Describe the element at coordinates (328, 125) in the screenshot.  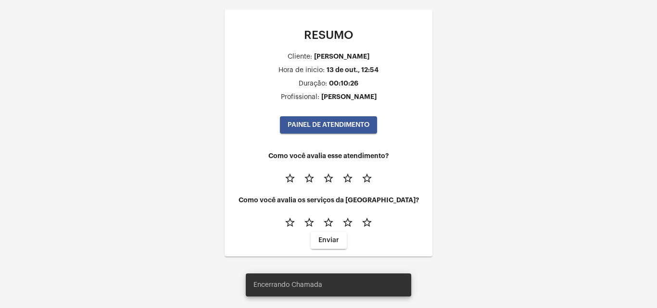
I see `span: PAINEL DE ATENDIMENTO` at that location.